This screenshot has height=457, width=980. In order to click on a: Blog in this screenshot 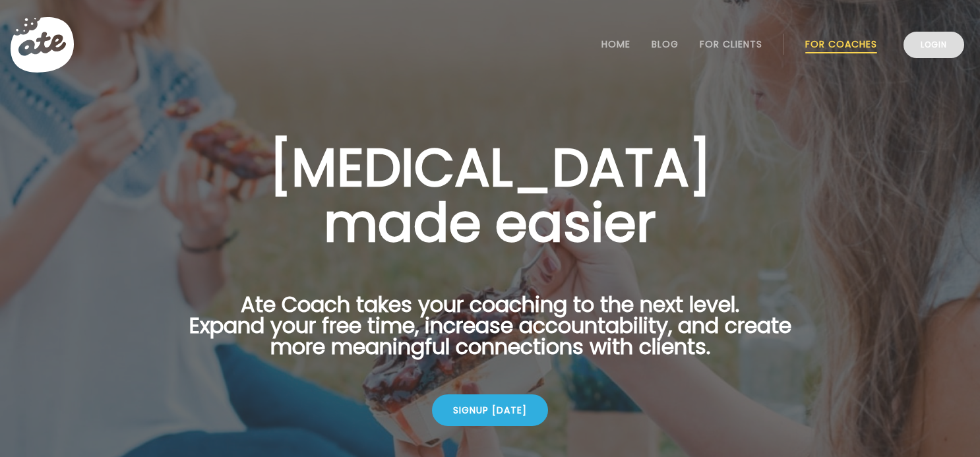, I will do `click(664, 44)`.